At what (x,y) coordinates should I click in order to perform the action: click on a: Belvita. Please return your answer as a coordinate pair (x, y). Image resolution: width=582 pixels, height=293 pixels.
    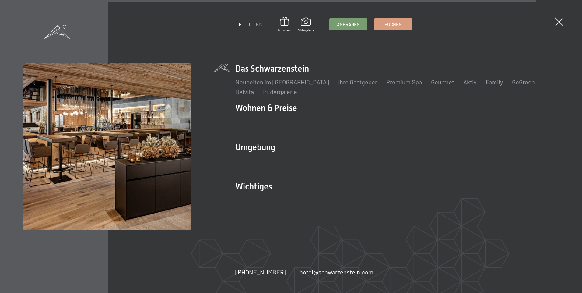
    Looking at the image, I should click on (245, 92).